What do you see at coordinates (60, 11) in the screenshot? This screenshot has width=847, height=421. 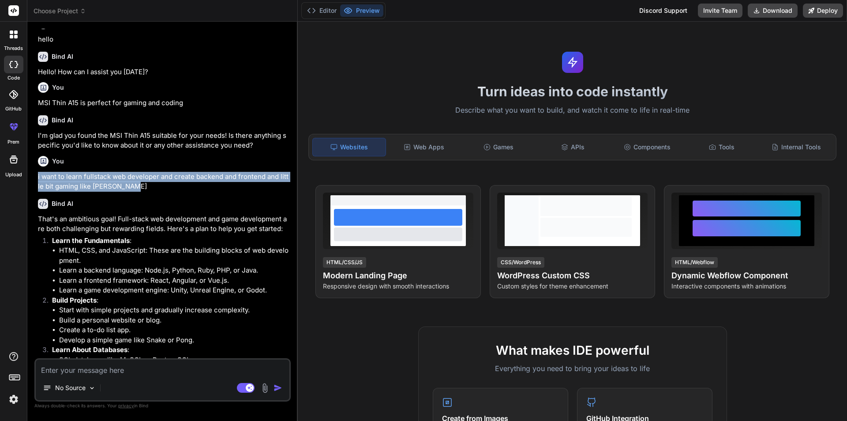 I see `span: Choose Project` at bounding box center [60, 11].